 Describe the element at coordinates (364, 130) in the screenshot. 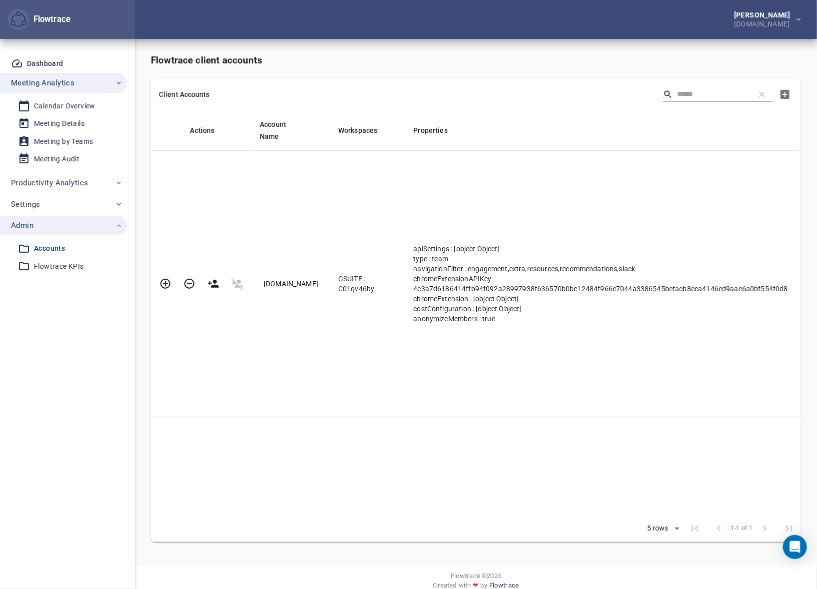

I see `span: Workspaces` at that location.